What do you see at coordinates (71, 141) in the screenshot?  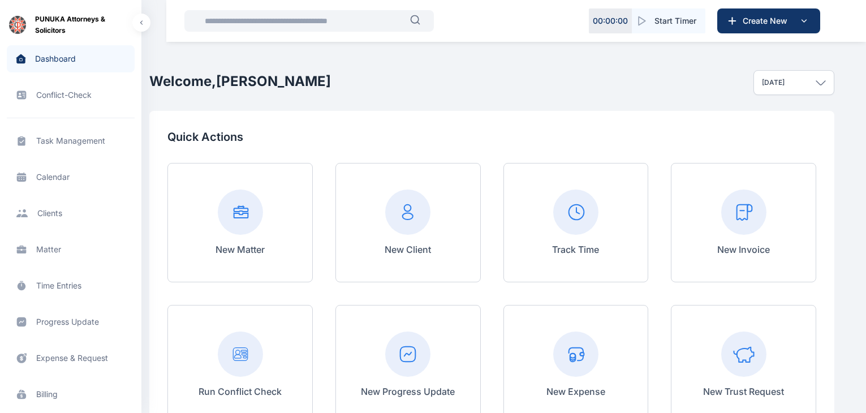 I see `span: task management` at bounding box center [71, 141].